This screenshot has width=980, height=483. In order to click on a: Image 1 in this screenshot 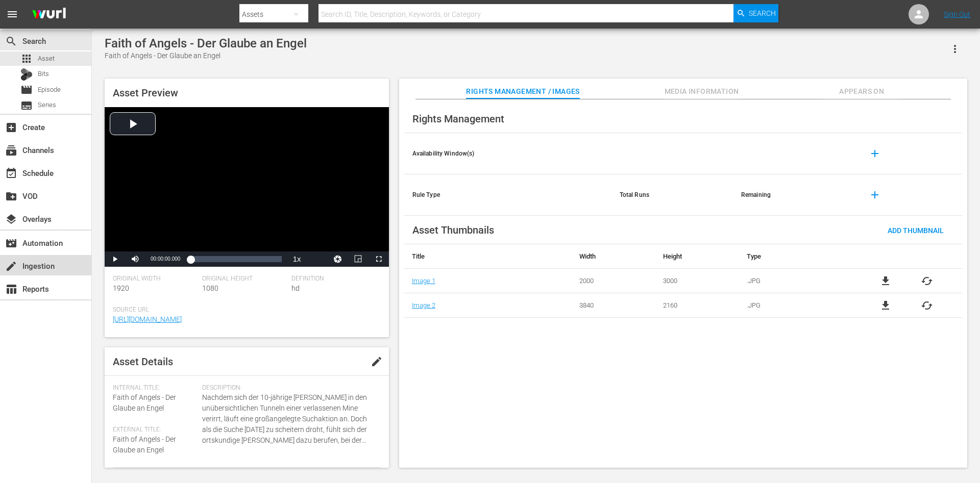, I will do `click(423, 280)`.